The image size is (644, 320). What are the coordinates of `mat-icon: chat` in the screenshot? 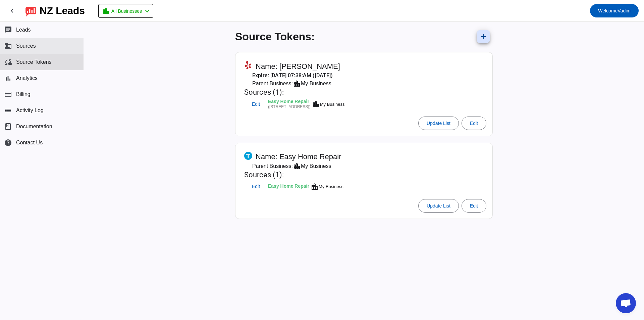 It's located at (8, 30).